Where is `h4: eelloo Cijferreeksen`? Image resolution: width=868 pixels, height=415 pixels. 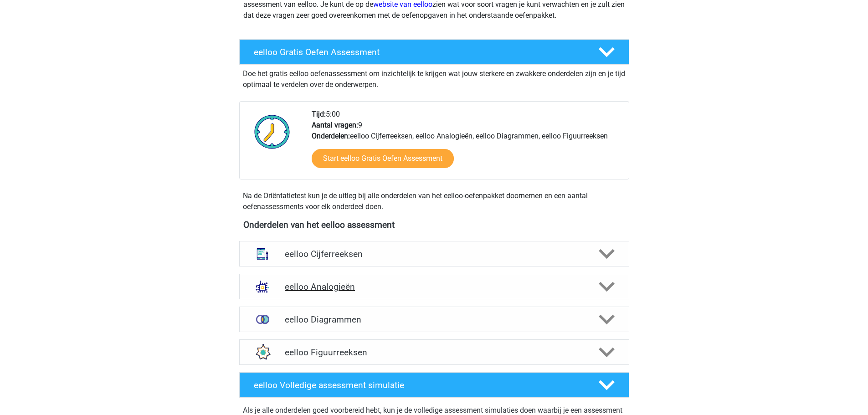 h4: eelloo Cijferreeksen is located at coordinates (434, 254).